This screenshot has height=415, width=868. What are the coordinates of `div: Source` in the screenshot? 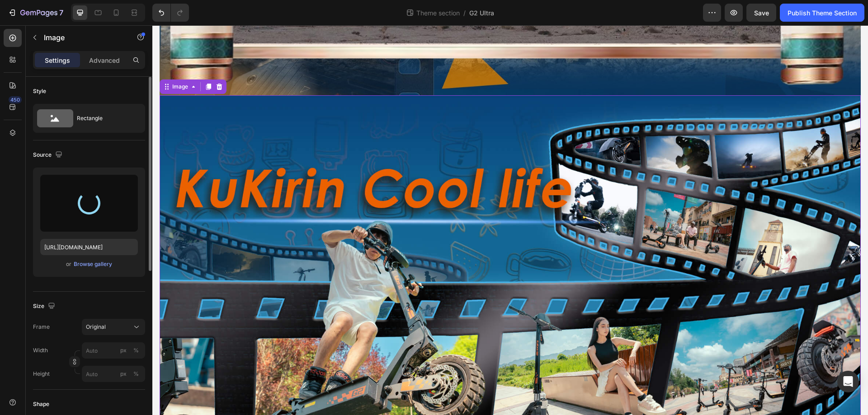 It's located at (48, 155).